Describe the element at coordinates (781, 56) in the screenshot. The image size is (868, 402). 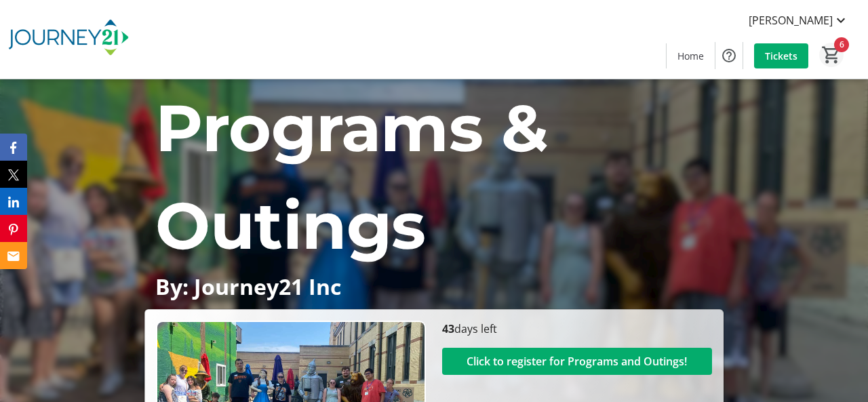
I see `span: Tickets` at that location.